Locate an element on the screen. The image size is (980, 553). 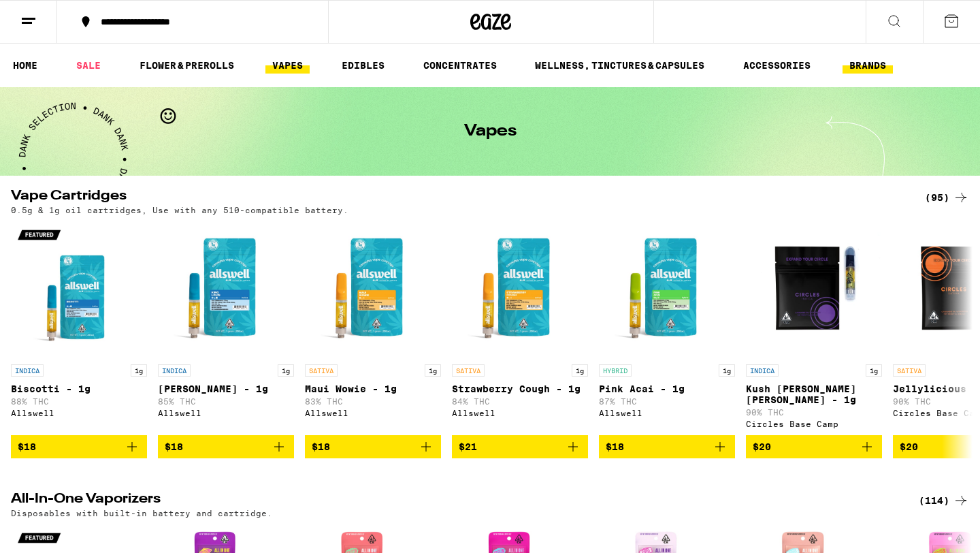
h2: Vape Cartridges is located at coordinates (457, 197).